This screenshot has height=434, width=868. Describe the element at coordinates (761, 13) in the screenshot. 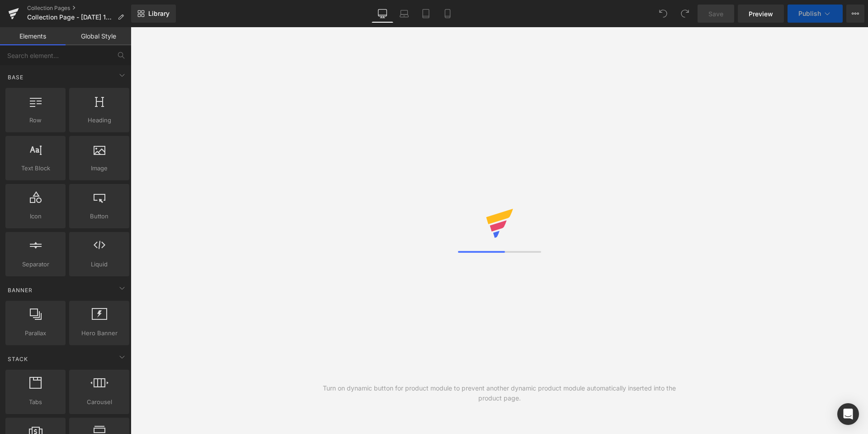

I see `a: Preview` at that location.